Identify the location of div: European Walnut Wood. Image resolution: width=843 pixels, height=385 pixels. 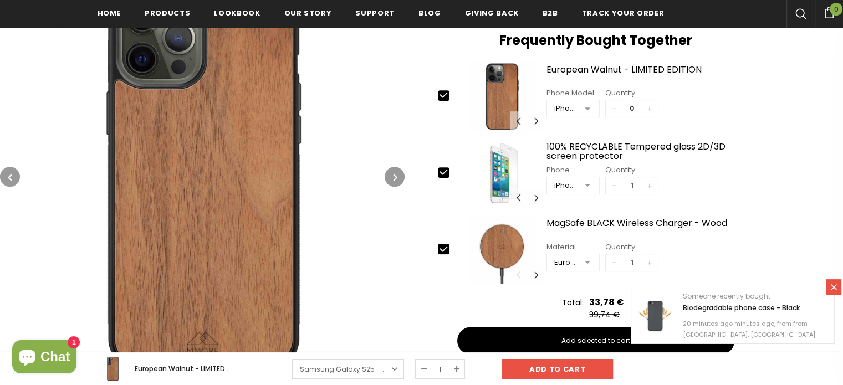
(565, 263).